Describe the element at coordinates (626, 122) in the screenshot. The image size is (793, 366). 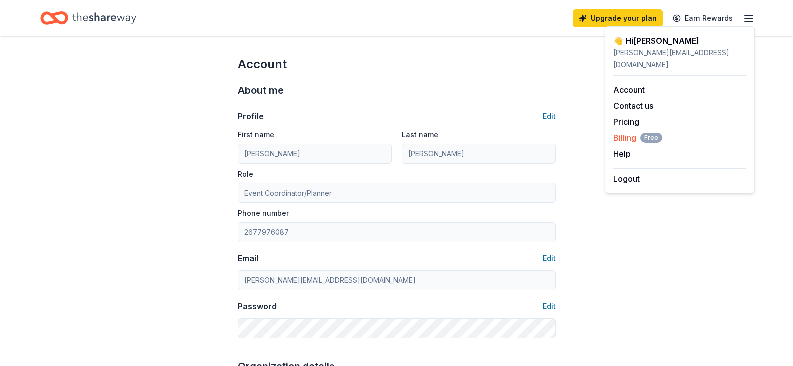
I see `a: Pricing` at that location.